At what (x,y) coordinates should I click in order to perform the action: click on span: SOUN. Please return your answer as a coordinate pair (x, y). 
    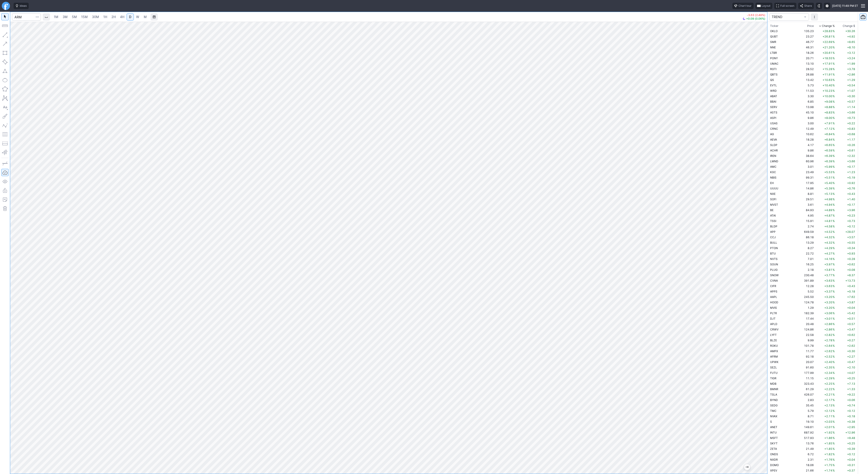
    Looking at the image, I should click on (774, 264).